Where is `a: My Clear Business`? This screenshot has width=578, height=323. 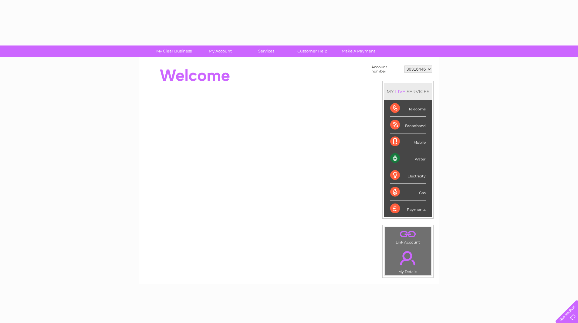 a: My Clear Business is located at coordinates (174, 51).